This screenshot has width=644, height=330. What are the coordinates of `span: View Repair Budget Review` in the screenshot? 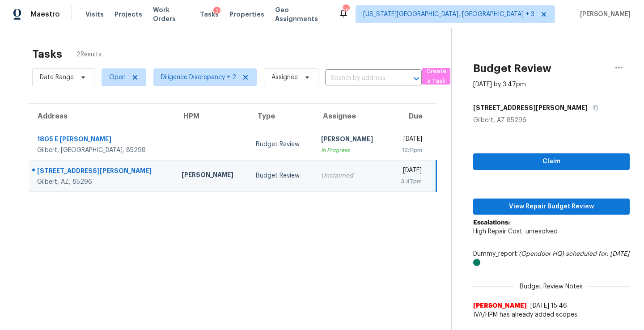 It's located at (552, 207).